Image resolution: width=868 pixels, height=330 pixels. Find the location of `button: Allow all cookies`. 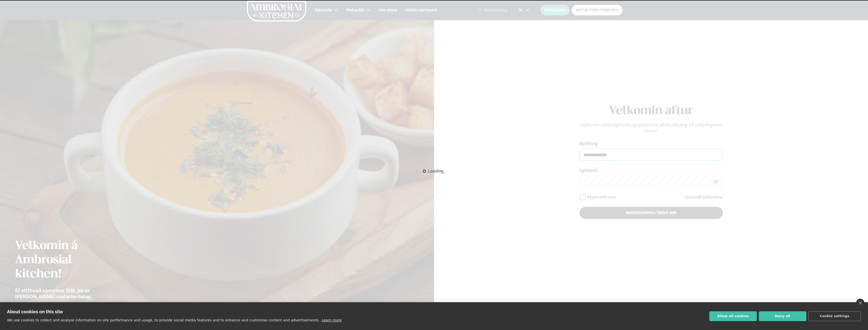

button: Allow all cookies is located at coordinates (733, 316).